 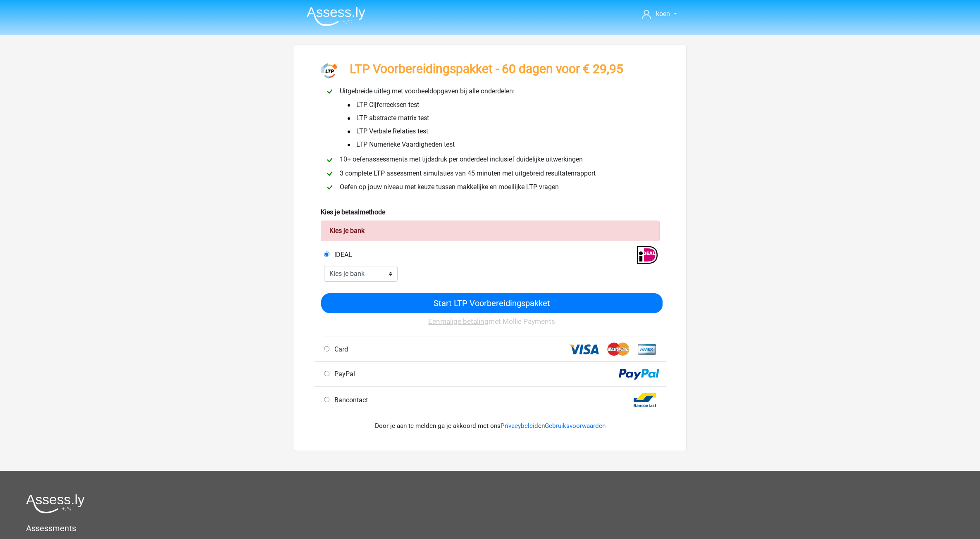 What do you see at coordinates (486, 69) in the screenshot?
I see `h3: LTP Voorbereidingspakket - 60 dagen voor € 29,95` at bounding box center [486, 69].